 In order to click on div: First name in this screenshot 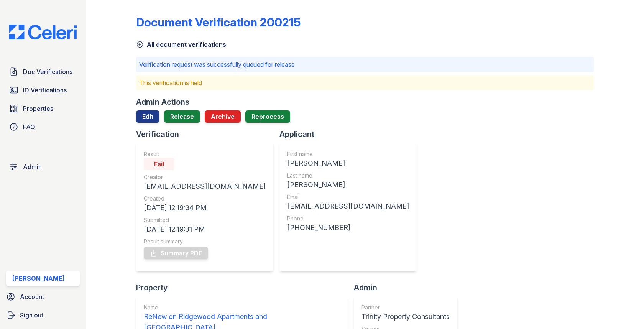, I will do `click(348, 155)`.